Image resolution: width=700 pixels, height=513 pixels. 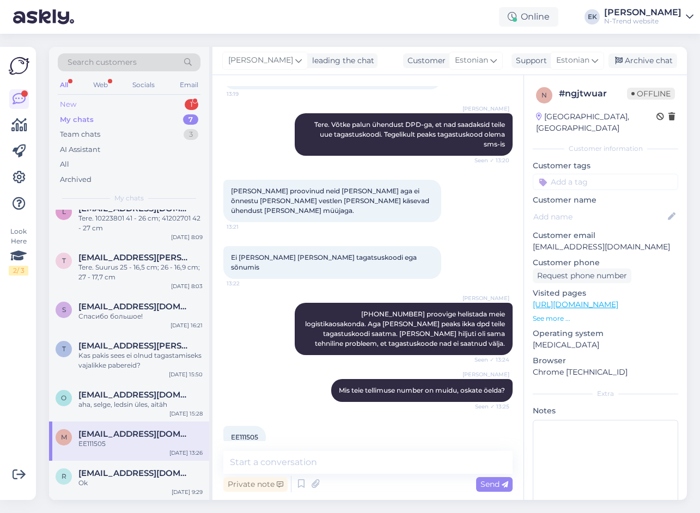 I want to click on span: 13:19, so click(x=247, y=94).